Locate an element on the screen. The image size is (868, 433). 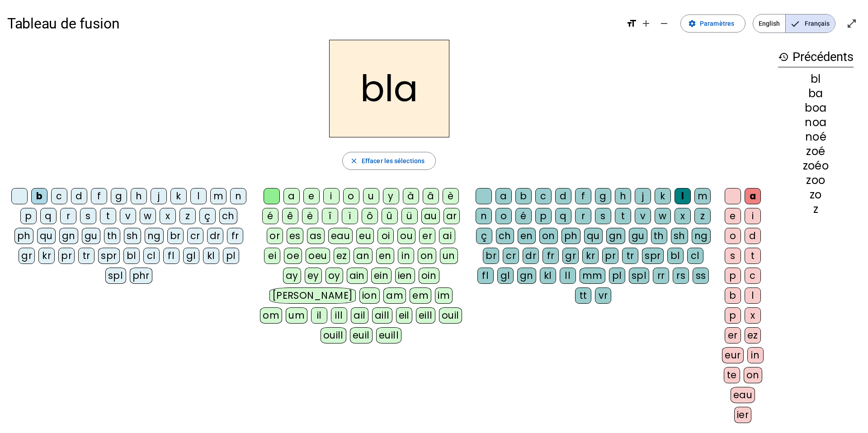
div: oin is located at coordinates (429, 276).